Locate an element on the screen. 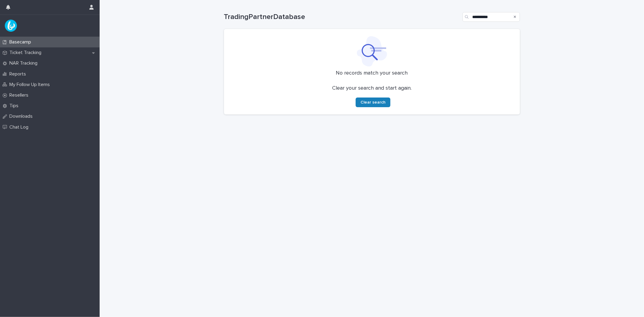  span: Clear search is located at coordinates (373, 103).